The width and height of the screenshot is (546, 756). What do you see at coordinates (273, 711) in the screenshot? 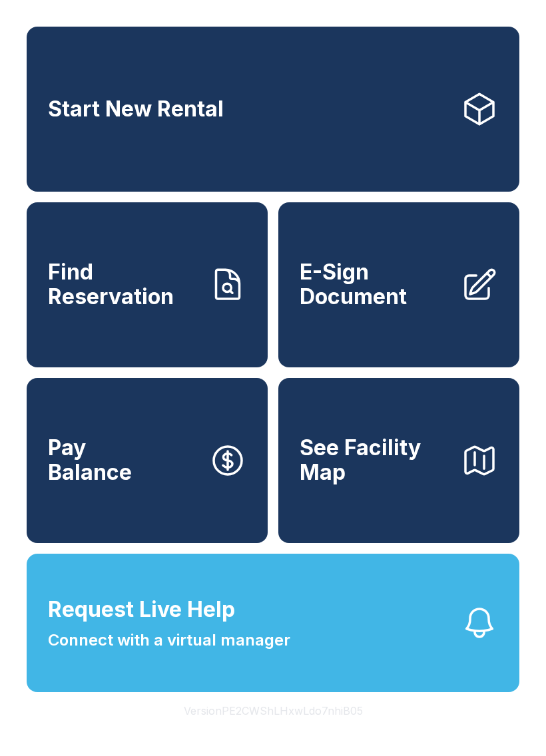
I see `button: VersionPE2CWShLHxwLdo7nhiB05` at bounding box center [273, 711].